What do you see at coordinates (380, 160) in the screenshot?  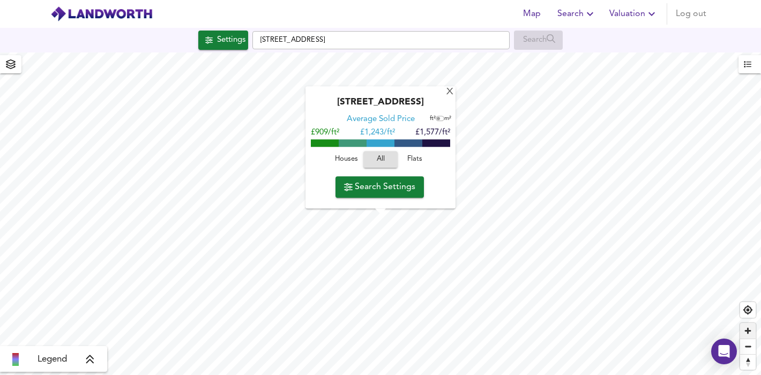 I see `button: All` at bounding box center [380, 160].